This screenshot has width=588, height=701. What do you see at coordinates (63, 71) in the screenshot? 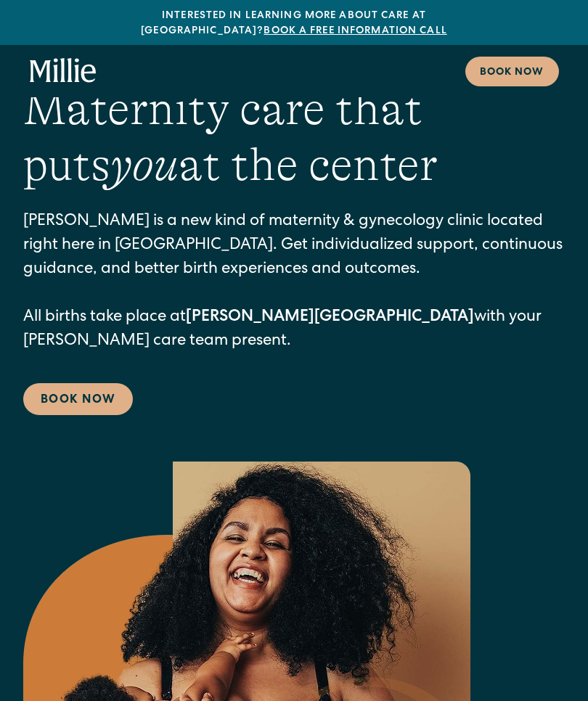
I see `a: home` at bounding box center [63, 71].